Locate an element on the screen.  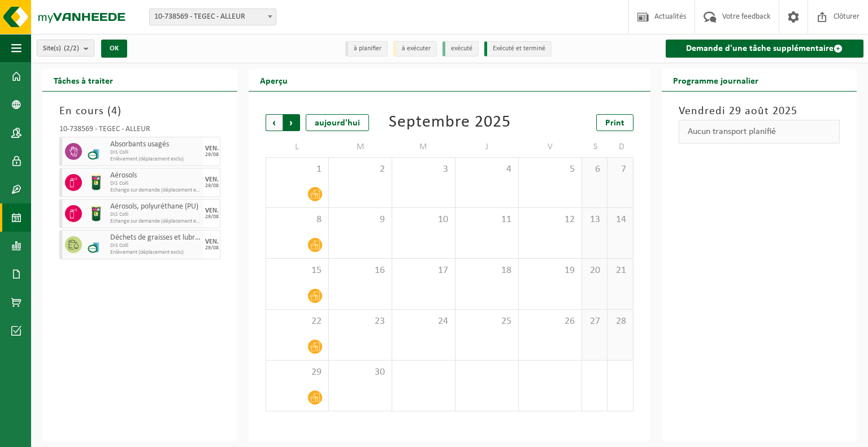
span: 29 is located at coordinates (297, 372).